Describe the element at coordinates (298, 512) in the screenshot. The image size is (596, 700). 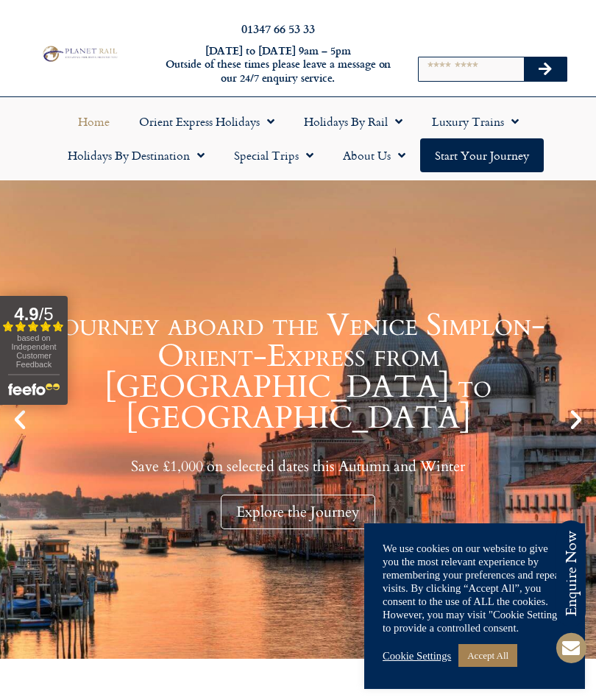
I see `div: Explore the Journey` at that location.